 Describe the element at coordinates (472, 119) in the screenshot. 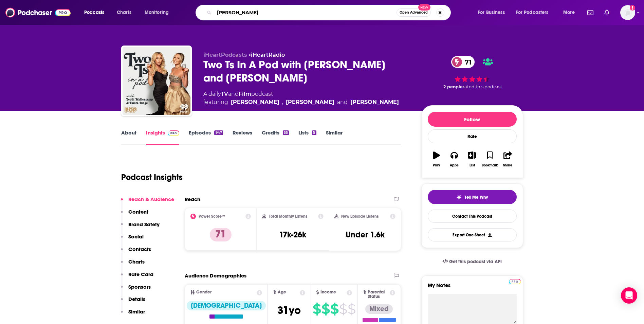

I see `button: Follow` at that location.